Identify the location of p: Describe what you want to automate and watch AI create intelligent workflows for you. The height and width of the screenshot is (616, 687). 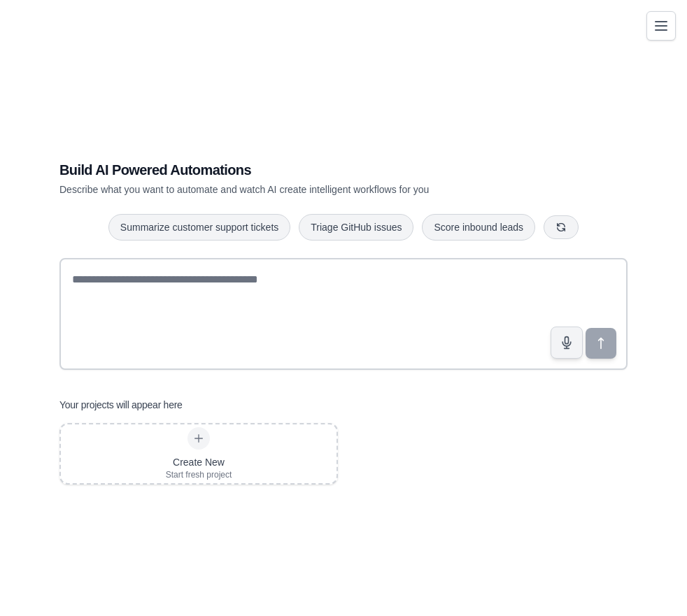
(295, 189).